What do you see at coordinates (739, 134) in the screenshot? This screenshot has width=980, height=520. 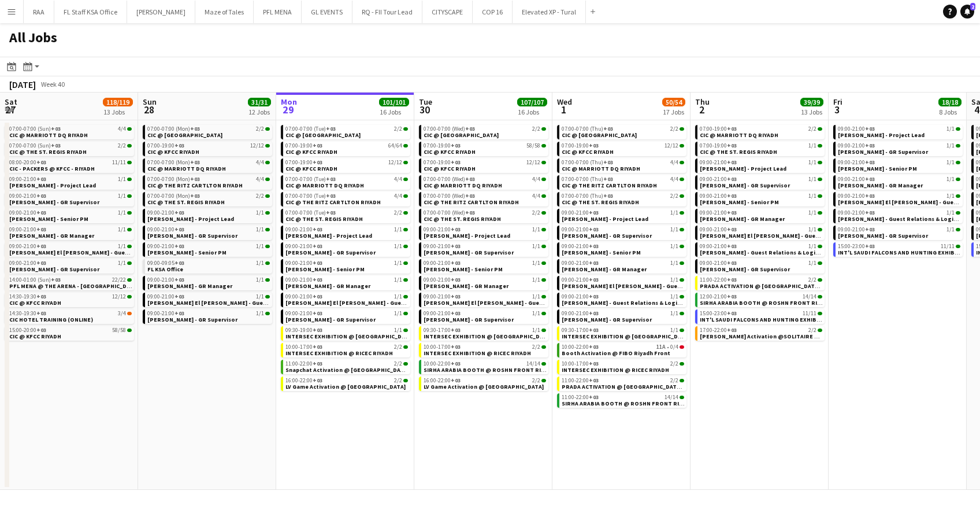 I see `span: CIC @ MARRIOTT DQ RIYADH` at bounding box center [739, 134].